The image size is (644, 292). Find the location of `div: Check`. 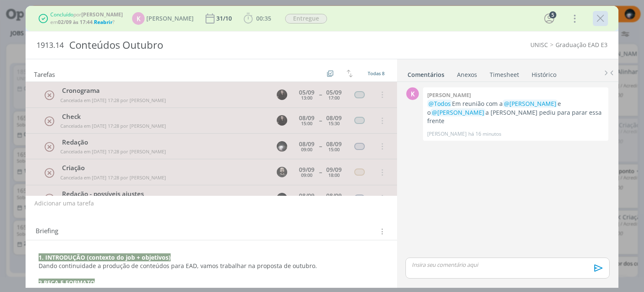

div: Check is located at coordinates (164, 117).